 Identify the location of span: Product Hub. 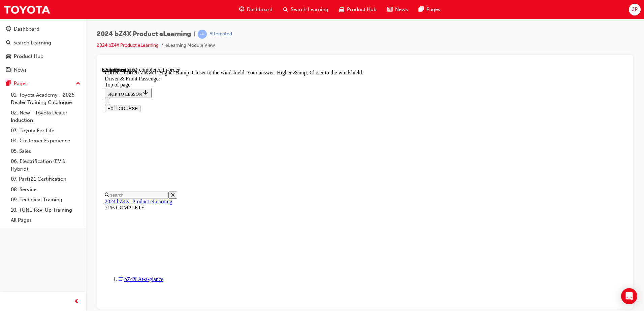
(361, 9).